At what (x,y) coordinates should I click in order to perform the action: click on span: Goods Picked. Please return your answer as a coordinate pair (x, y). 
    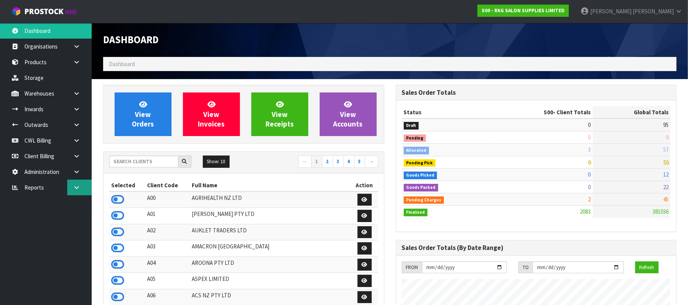
    Looking at the image, I should click on (421, 175).